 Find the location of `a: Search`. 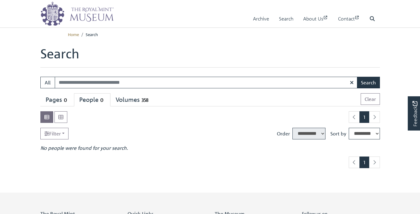

a: Search is located at coordinates (286, 19).